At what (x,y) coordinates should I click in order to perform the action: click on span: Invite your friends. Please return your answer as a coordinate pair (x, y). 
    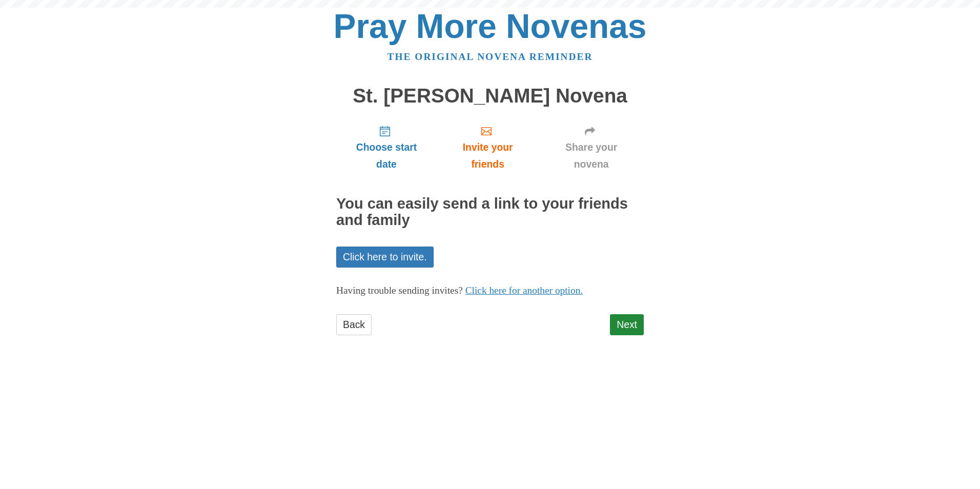
    Looking at the image, I should click on (487, 155).